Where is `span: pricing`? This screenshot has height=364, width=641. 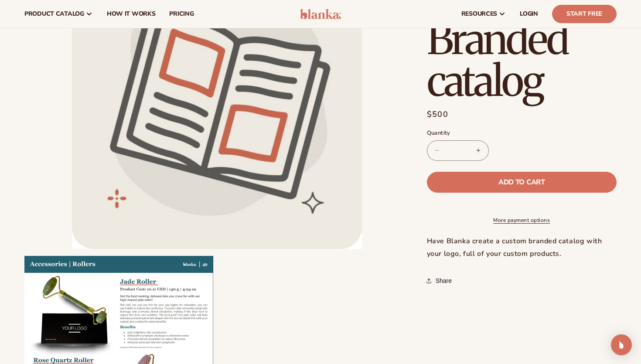
span: pricing is located at coordinates (181, 14).